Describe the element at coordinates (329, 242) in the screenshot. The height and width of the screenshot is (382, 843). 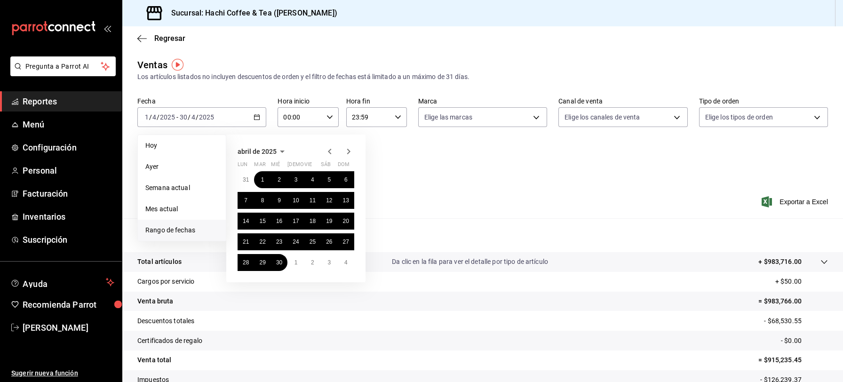
I see `button: 26 de abril de 2025` at that location.